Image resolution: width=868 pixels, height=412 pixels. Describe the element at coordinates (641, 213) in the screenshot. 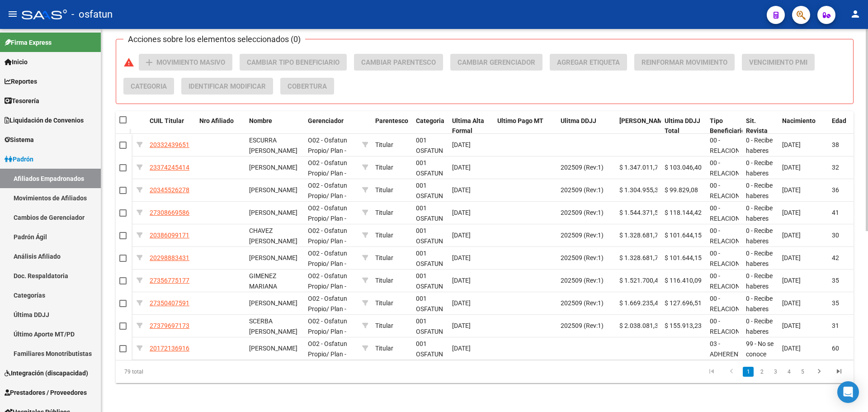

I see `span: $ 1.544.371,56` at that location.